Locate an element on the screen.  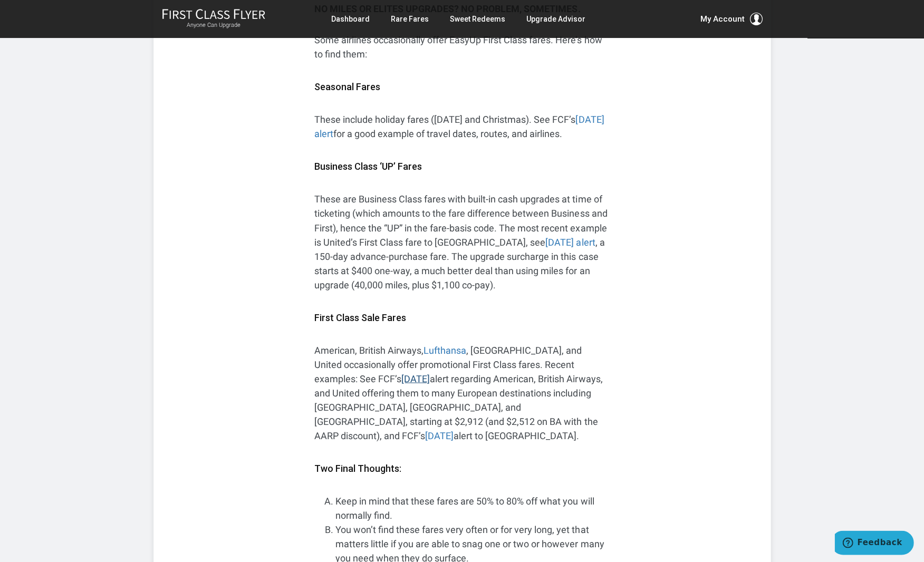
a: Rare Fares is located at coordinates (410, 19).